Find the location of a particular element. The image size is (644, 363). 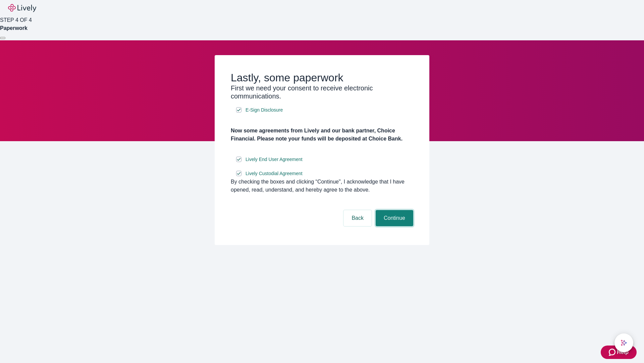

span: Lively Custodial Agreement is located at coordinates (274, 173).